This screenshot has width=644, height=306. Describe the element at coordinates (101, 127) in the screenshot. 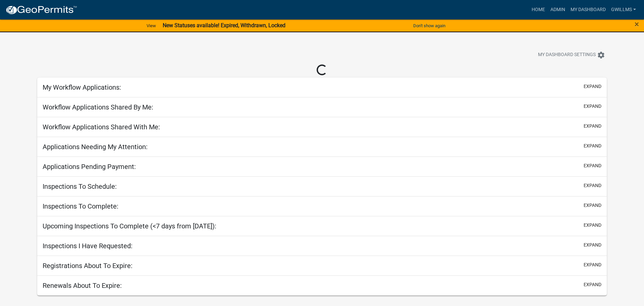

I see `h5: Workflow Applications Shared With Me:` at that location.